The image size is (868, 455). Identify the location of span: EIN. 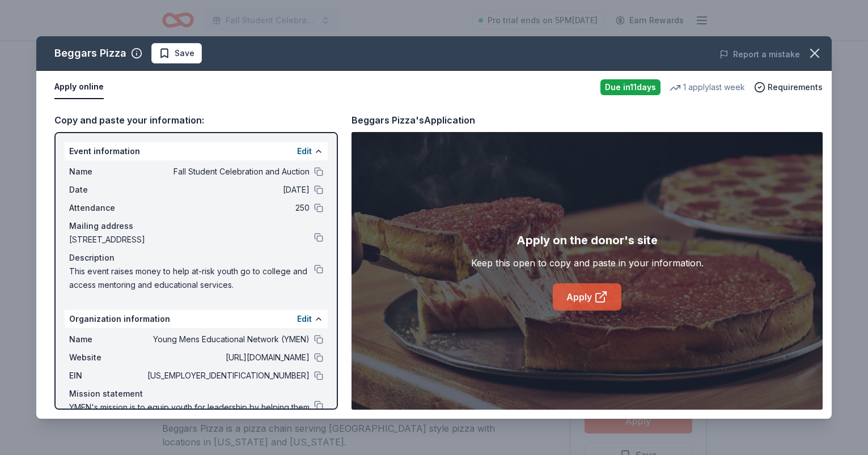
(107, 376).